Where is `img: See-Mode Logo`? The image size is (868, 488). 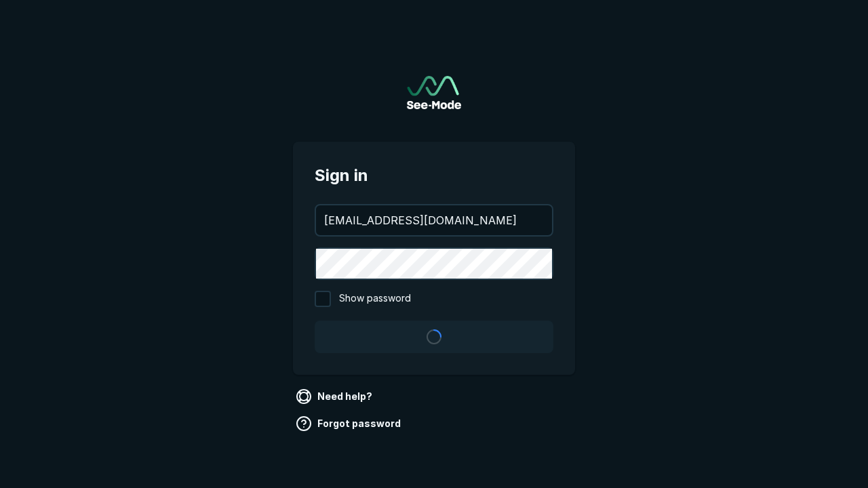
img: See-Mode Logo is located at coordinates (434, 92).